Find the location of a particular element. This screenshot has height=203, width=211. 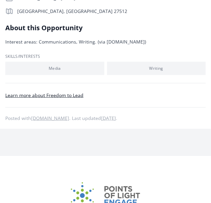

h3: Skills/Interests is located at coordinates (106, 56).